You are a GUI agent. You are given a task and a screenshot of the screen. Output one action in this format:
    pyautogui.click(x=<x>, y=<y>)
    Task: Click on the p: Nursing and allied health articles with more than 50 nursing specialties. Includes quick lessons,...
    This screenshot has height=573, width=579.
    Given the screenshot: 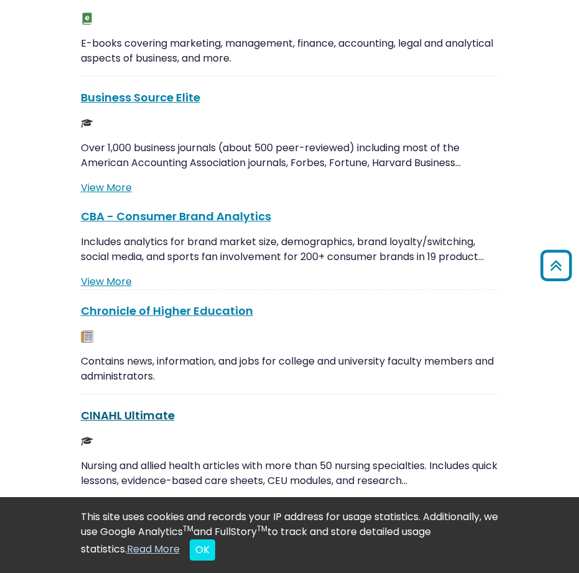 What is the action you would take?
    pyautogui.click(x=290, y=474)
    